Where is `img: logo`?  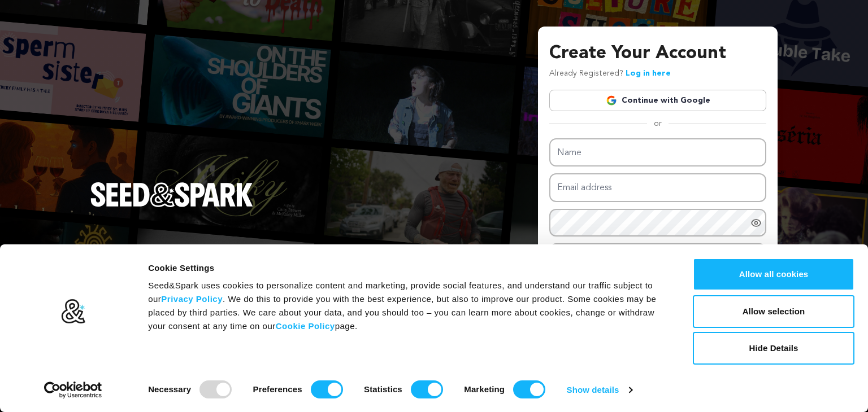
img: logo is located at coordinates (73, 312).